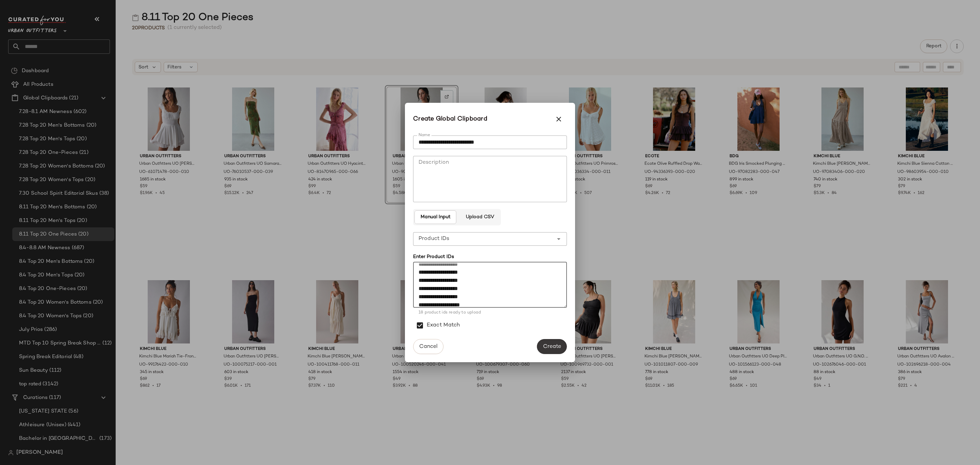 The height and width of the screenshot is (465, 980). Describe the element at coordinates (480, 217) in the screenshot. I see `button: Upload CSV` at that location.